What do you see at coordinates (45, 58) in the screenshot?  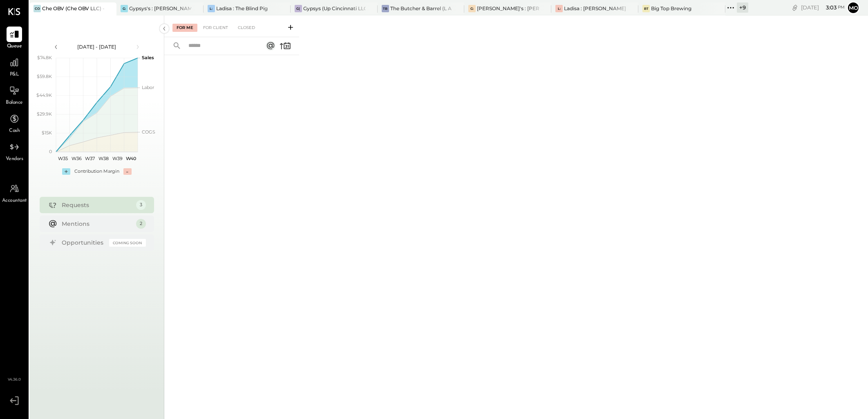 I see `text: $74.8K` at bounding box center [45, 58].